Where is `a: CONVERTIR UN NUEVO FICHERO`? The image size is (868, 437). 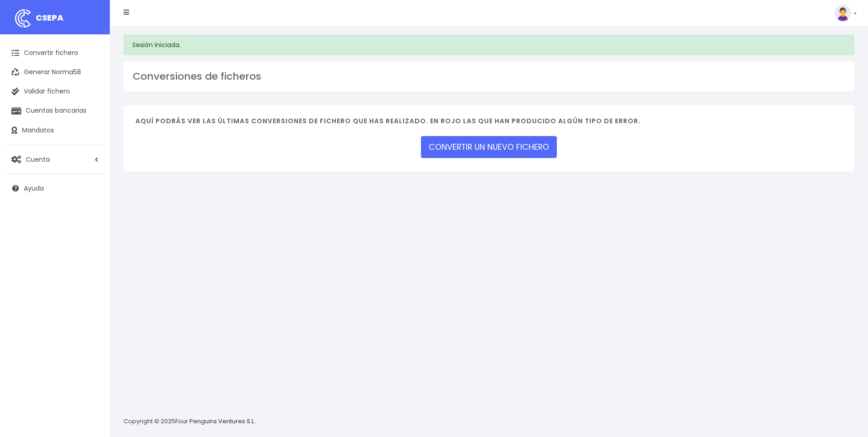
a: CONVERTIR UN NUEVO FICHERO is located at coordinates (488, 147).